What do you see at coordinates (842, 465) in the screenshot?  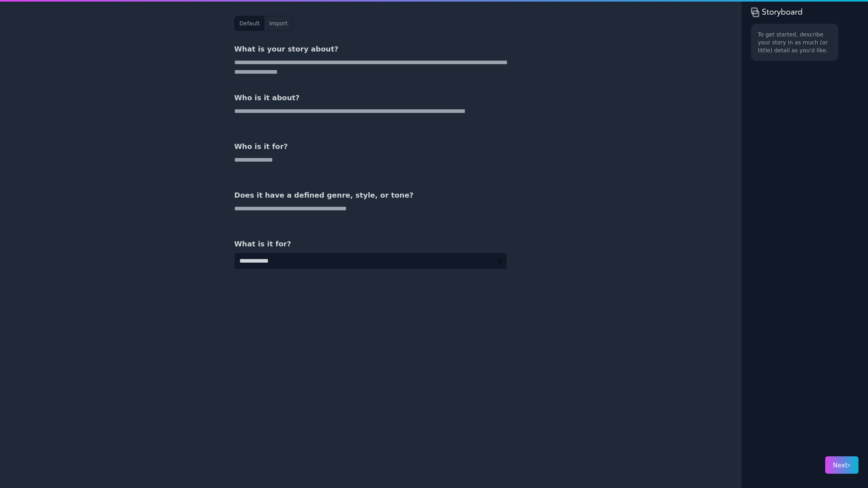 I see `button: Next›` at bounding box center [842, 465].